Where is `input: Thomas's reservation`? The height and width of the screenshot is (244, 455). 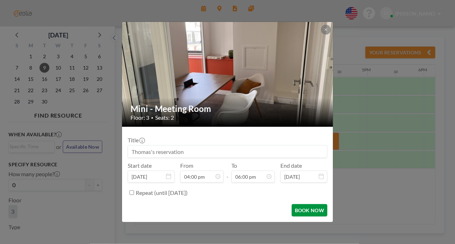 input: Thomas's reservation is located at coordinates (228, 151).